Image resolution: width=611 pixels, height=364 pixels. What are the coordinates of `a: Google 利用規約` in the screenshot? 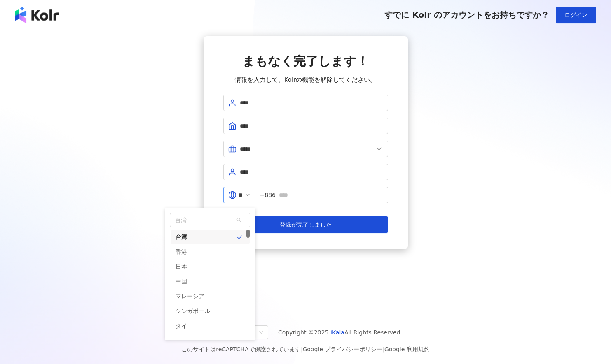 It's located at (407, 350).